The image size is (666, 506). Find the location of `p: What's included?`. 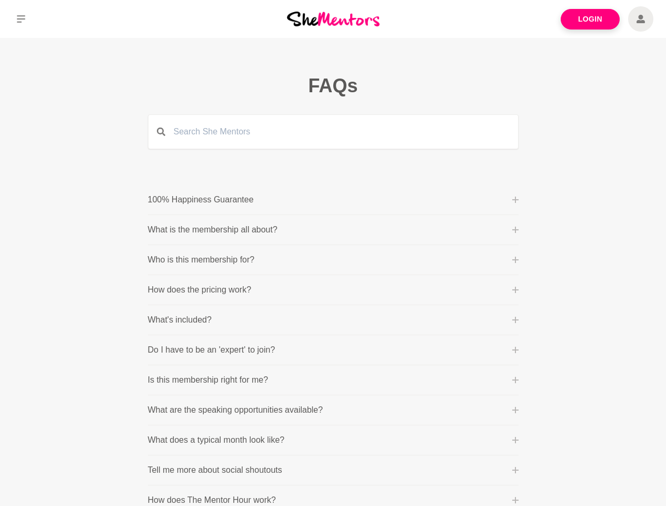

p: What's included? is located at coordinates (180, 320).